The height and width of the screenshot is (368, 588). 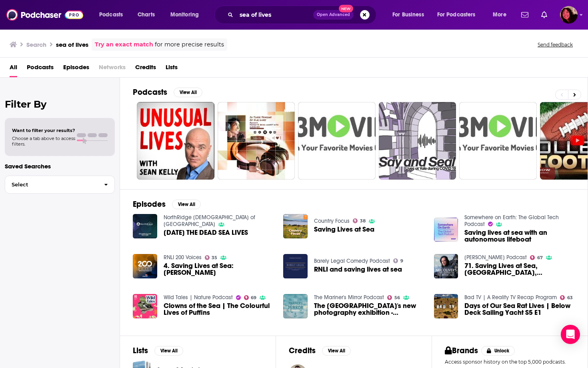 I want to click on span: Podcasts, so click(x=111, y=14).